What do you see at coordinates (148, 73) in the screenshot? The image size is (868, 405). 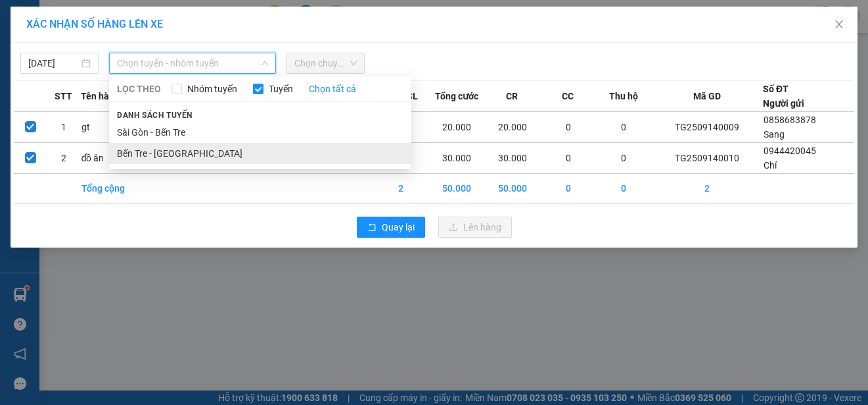 I see `td: CC:` at bounding box center [148, 73].